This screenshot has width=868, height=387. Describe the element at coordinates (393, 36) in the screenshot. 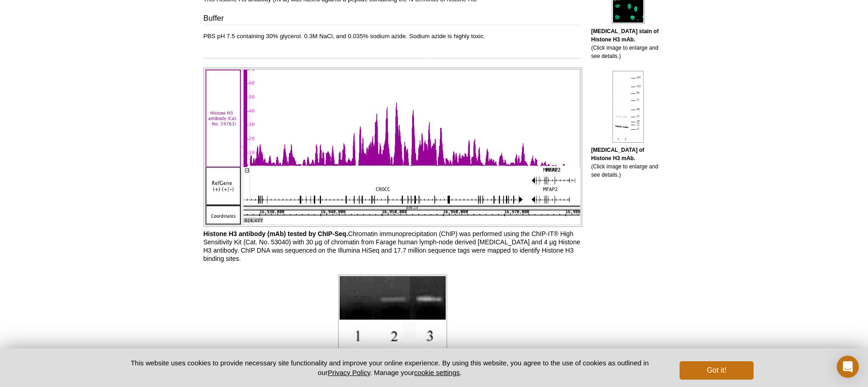

I see `p: PBS pH 7.5 containing 30% glycerol. 0.3M NaCl, and 0.035% sodium azide. Sodium azide is highly to...` at that location.